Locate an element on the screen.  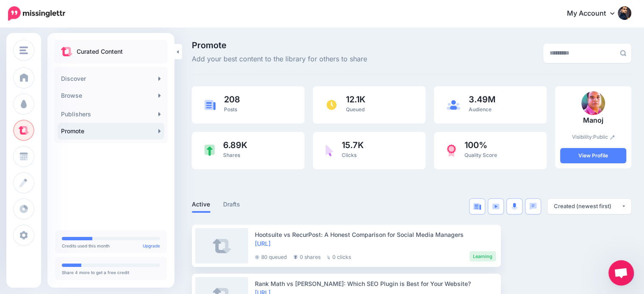
span: 100% is located at coordinates (481, 145).